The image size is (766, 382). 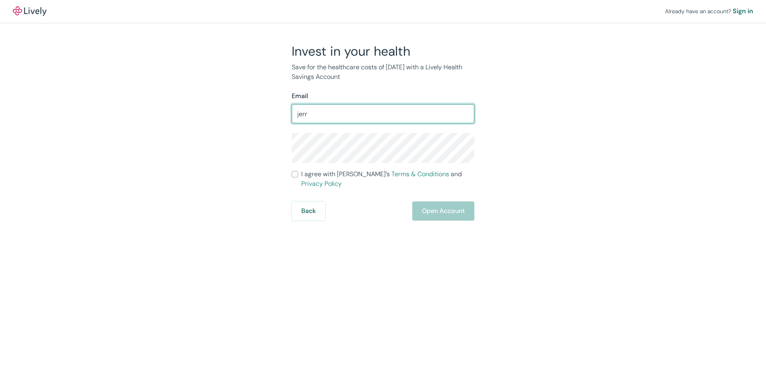 What do you see at coordinates (743, 11) in the screenshot?
I see `a: Sign in` at bounding box center [743, 11].